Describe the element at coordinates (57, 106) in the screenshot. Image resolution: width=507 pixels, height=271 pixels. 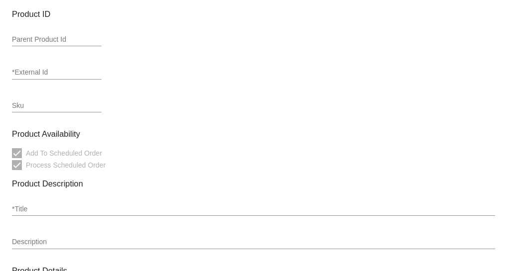
I see `input: Sku` at that location.